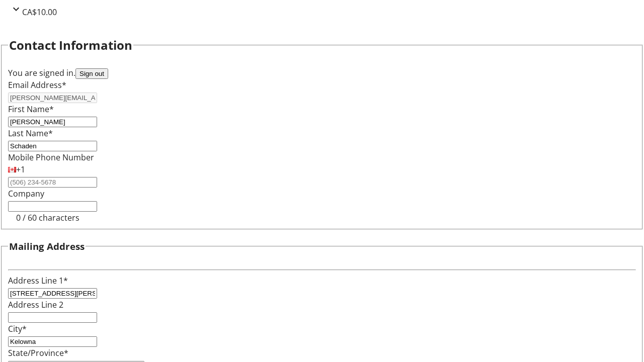 This screenshot has width=644, height=362. What do you see at coordinates (53, 294) in the screenshot?
I see `input: Address` at bounding box center [53, 294].